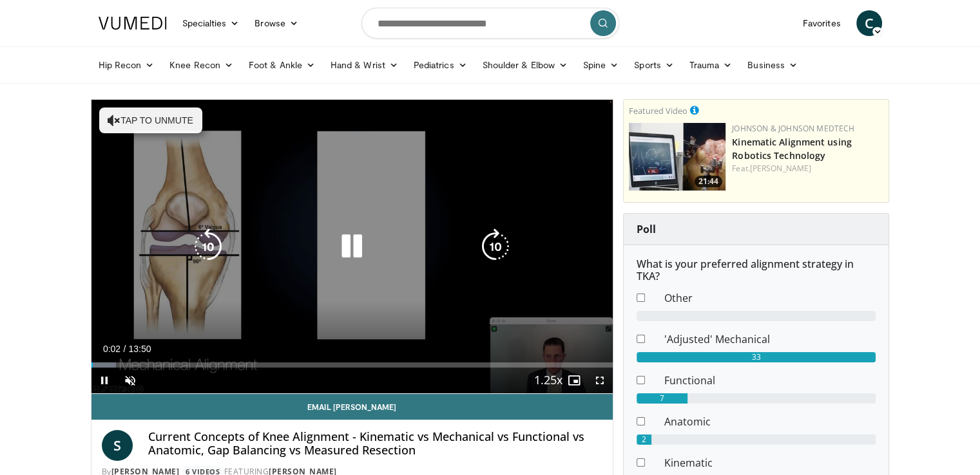 The width and height of the screenshot is (980, 475). Describe the element at coordinates (132, 23) in the screenshot. I see `img: VuMedi Logo` at that location.